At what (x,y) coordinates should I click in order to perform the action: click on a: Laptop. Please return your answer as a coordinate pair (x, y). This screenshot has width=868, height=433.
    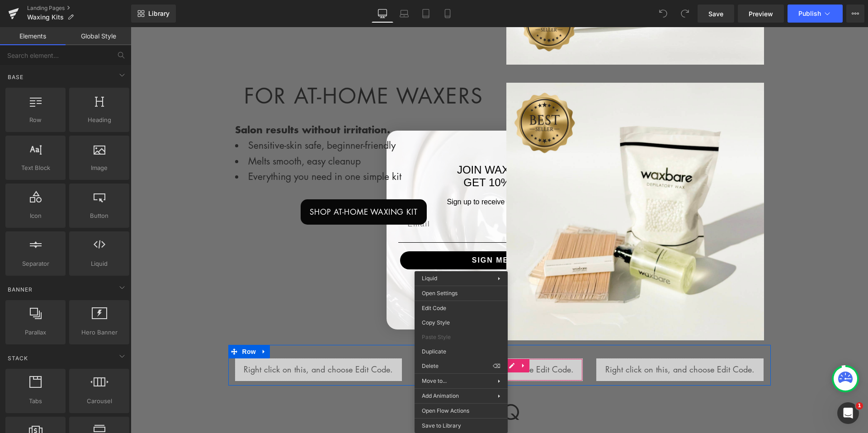
    Looking at the image, I should click on (404, 14).